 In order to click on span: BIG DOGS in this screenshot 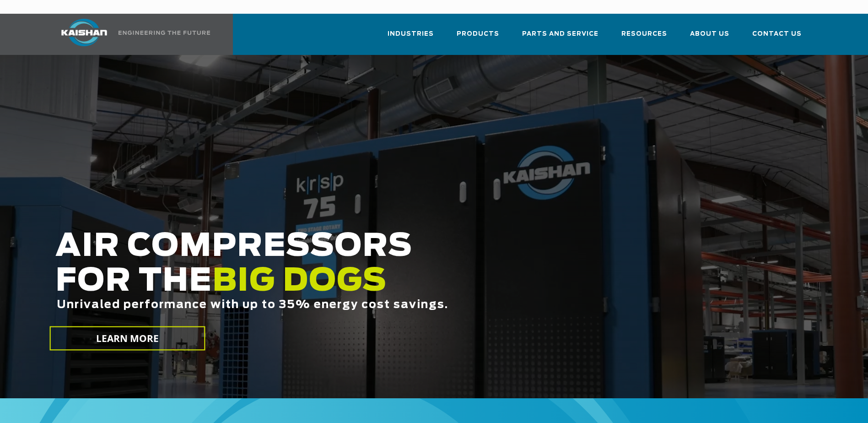, I will do `click(300, 281)`.